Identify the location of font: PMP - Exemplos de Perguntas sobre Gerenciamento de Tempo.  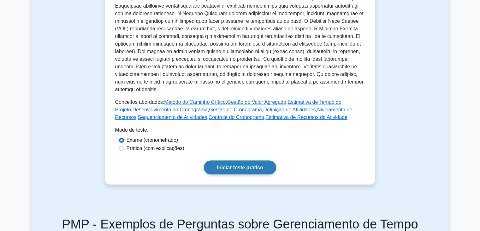
(240, 224).